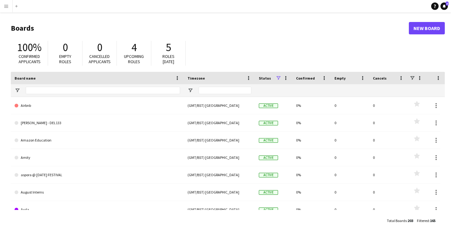 Image resolution: width=451 pixels, height=231 pixels. Describe the element at coordinates (196, 78) in the screenshot. I see `span: Timezone` at that location.